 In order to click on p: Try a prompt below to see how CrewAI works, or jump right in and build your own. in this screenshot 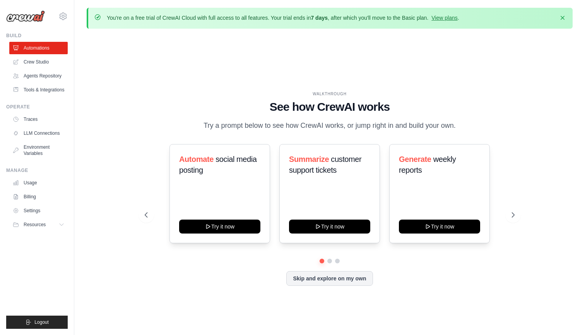, I will do `click(330, 125)`.